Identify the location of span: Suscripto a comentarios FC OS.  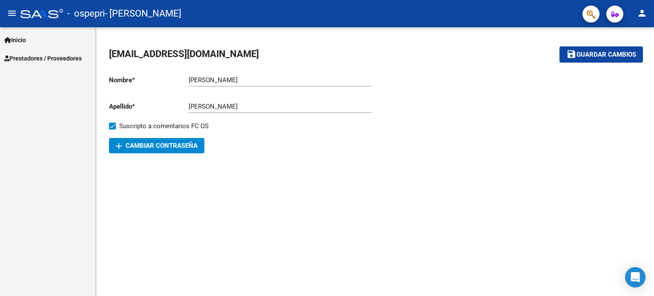
(164, 126).